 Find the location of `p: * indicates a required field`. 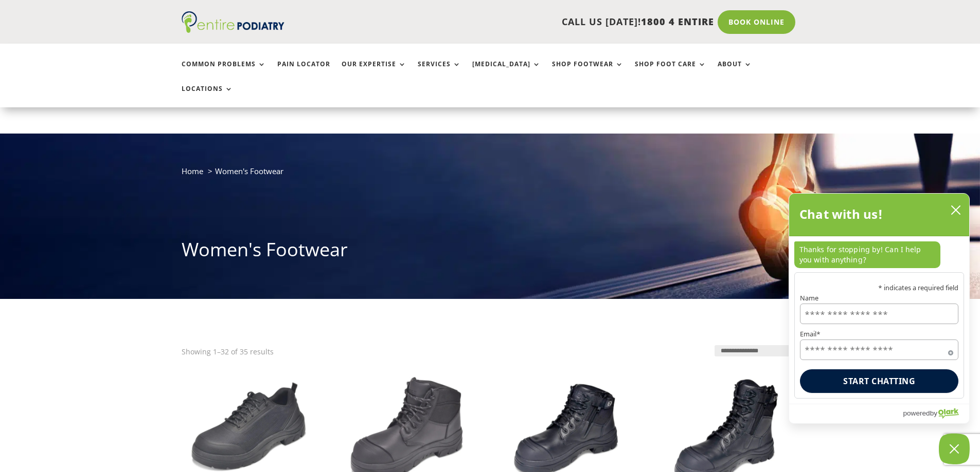

p: * indicates a required field is located at coordinates (879, 288).